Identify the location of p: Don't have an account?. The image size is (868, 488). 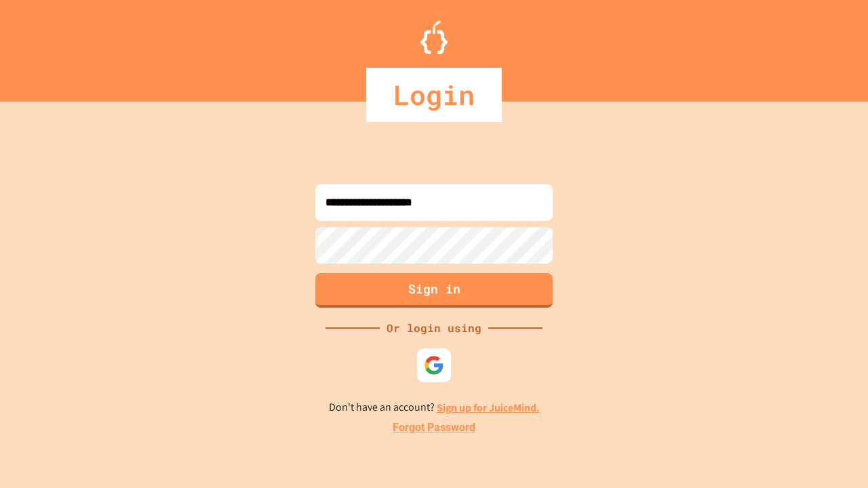
(434, 408).